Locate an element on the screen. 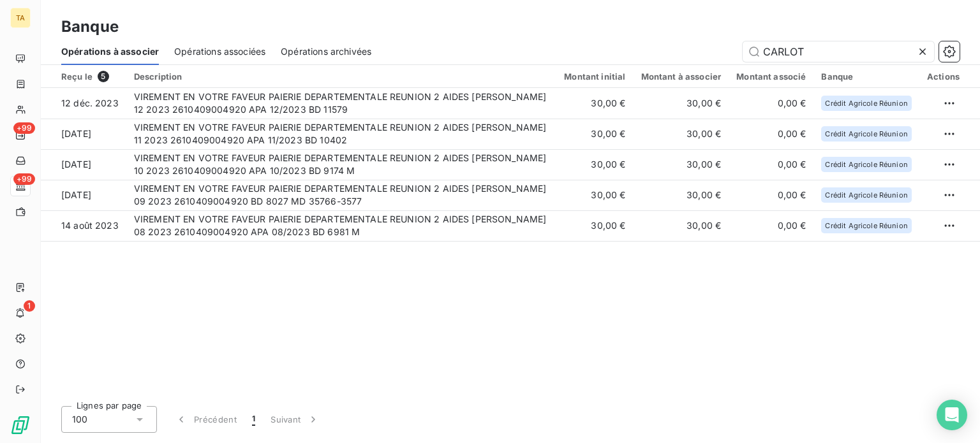  input: Rechercher is located at coordinates (839, 51).